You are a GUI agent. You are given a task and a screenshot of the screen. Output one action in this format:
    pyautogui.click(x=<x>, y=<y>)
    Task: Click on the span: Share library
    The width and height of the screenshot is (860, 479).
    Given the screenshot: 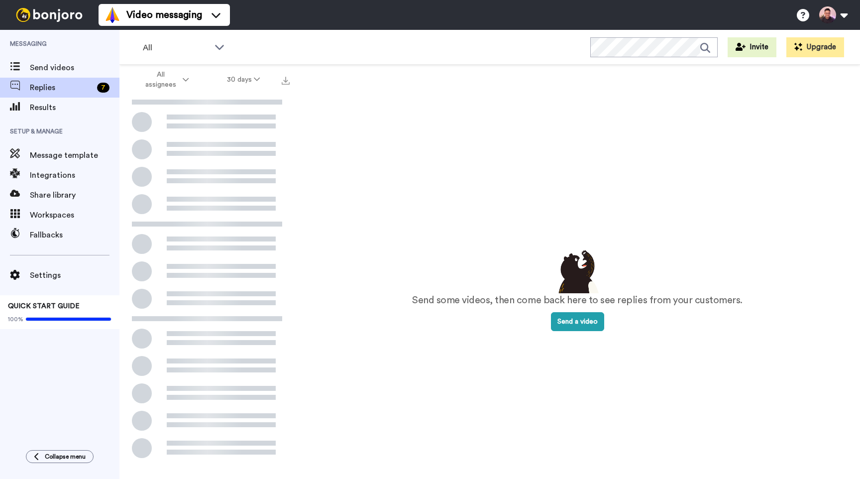 What is the action you would take?
    pyautogui.click(x=75, y=195)
    